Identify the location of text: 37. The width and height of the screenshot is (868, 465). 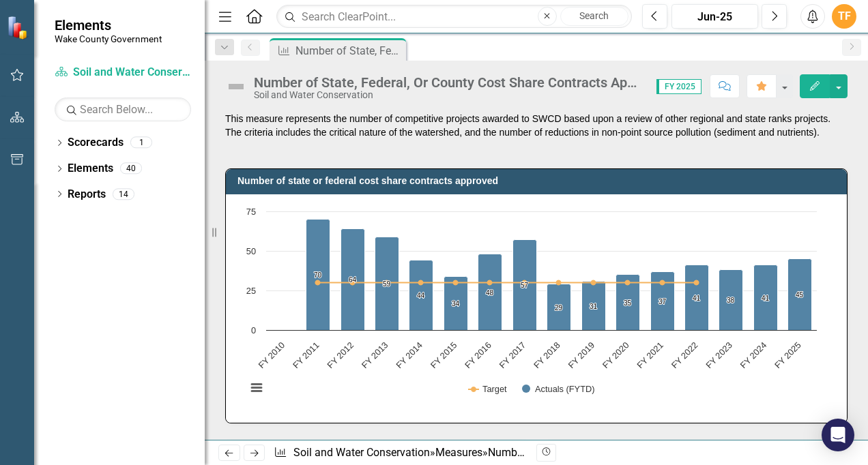
(663, 302).